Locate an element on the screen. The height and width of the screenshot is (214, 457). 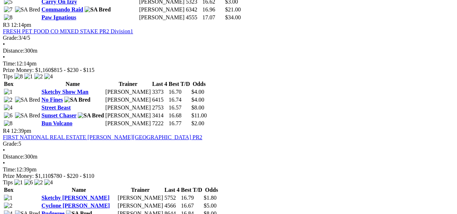
a: Bun Volcano is located at coordinates (57, 123).